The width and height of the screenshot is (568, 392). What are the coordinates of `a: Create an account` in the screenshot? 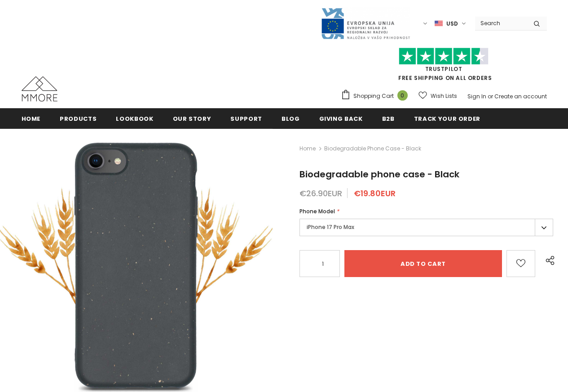 It's located at (520, 96).